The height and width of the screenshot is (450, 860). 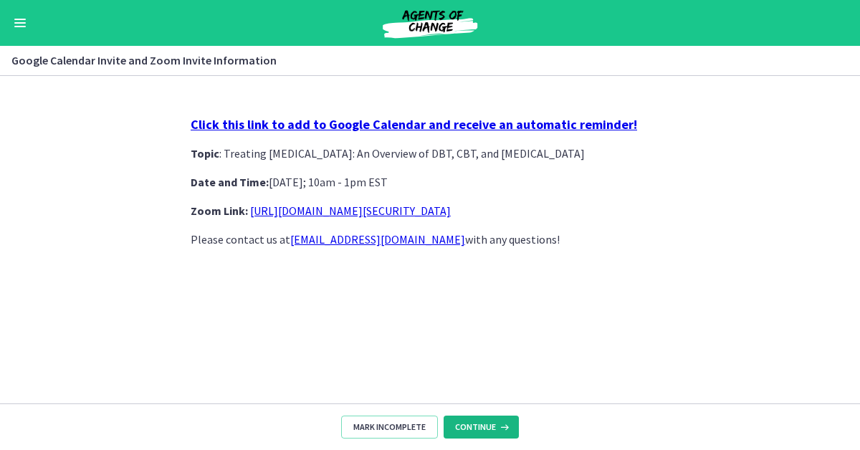 I want to click on button: Enable menu, so click(x=20, y=23).